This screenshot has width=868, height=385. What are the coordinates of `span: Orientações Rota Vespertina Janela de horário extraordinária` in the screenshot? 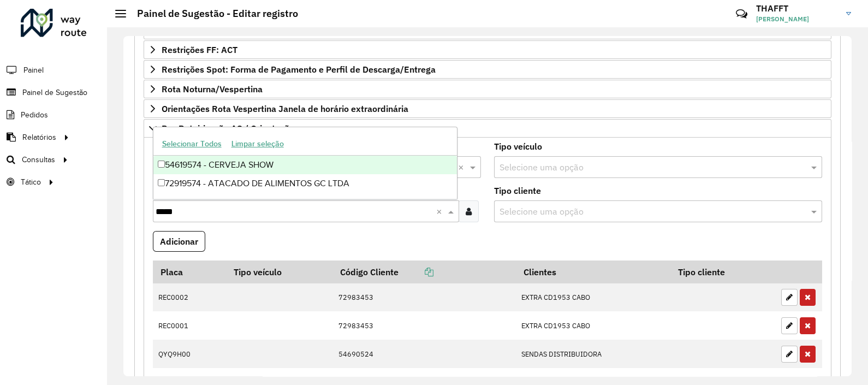 It's located at (285, 109).